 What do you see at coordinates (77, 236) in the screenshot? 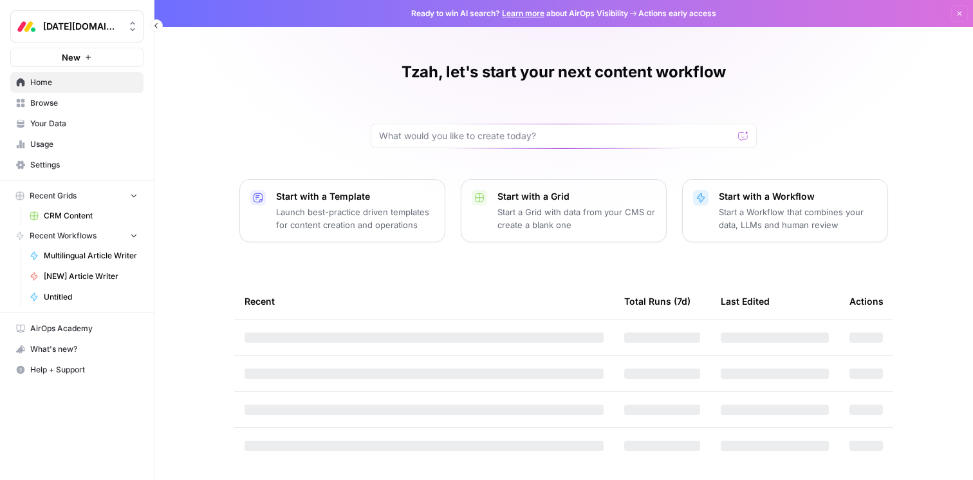
I see `button: Recent Workflows` at bounding box center [77, 236].